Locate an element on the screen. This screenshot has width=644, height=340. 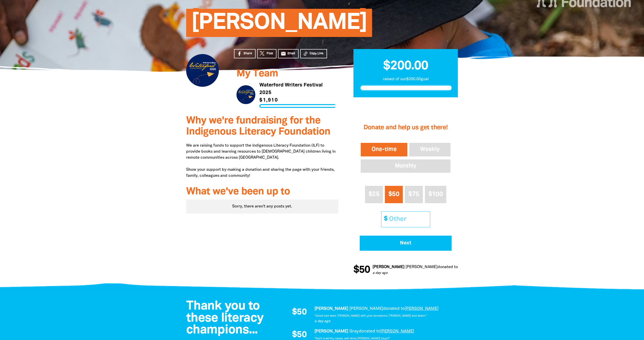
h2: Donate and help us get there! is located at coordinates (406, 128).